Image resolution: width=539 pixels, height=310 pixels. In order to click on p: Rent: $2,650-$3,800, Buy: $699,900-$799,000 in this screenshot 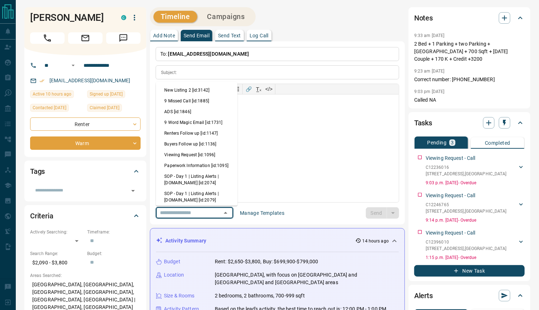, I will do `click(267, 261)`.